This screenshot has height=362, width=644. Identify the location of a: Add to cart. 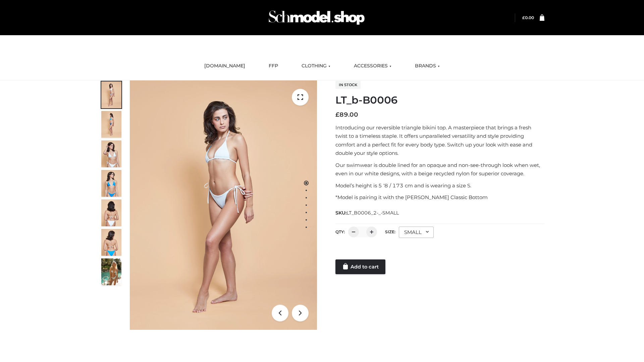
(360, 267).